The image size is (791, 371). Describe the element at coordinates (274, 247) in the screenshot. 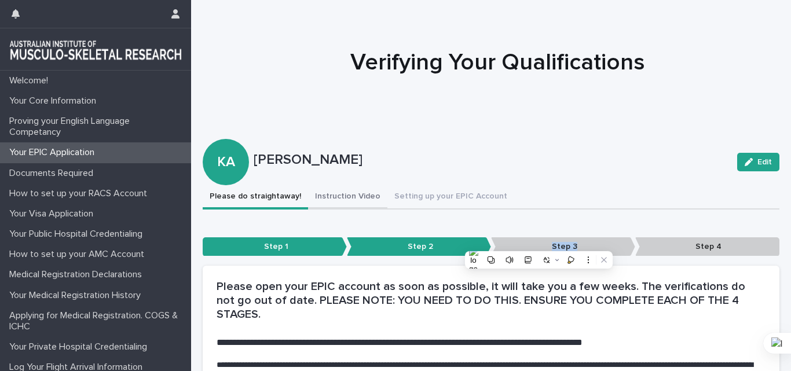

I see `p: Step 1` at that location.